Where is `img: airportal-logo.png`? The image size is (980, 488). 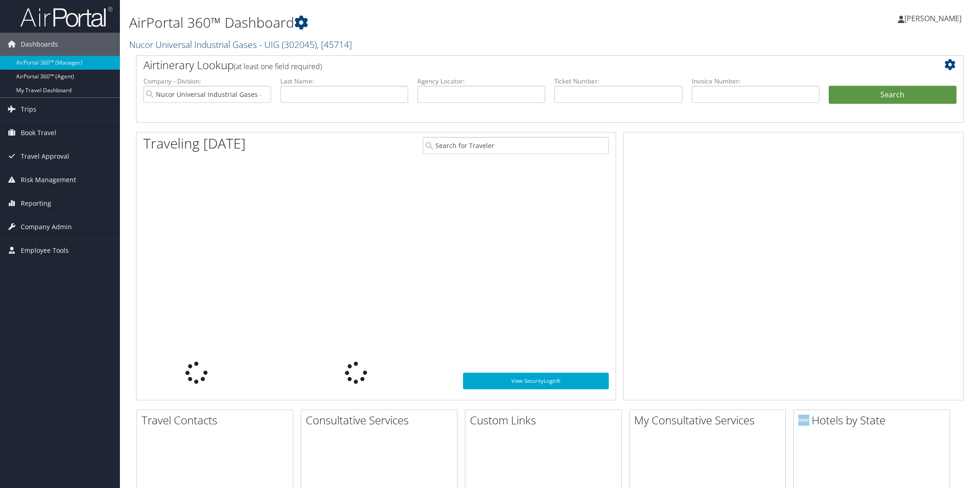
img: airportal-logo.png is located at coordinates (67, 16).